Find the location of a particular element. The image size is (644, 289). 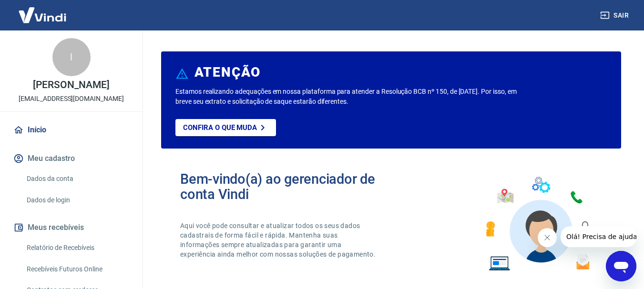

a: Início is located at coordinates (71, 130).